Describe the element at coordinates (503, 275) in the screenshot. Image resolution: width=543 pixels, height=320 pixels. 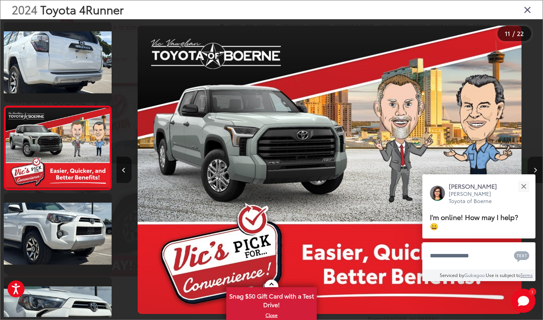
I see `span: Use is subject to` at that location.